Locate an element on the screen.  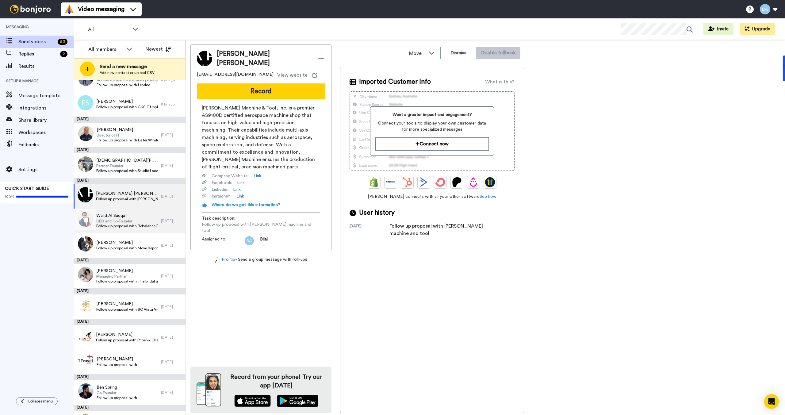
button: Upgrade is located at coordinates (757, 29).